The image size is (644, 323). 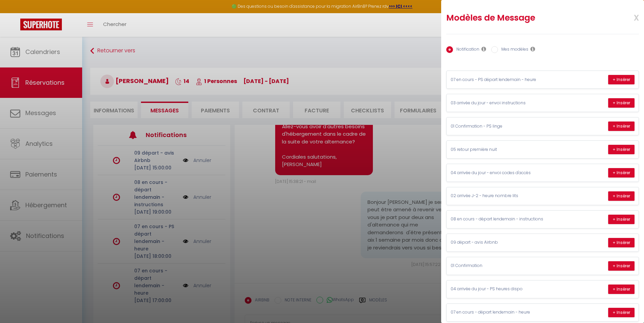 What do you see at coordinates (484, 49) in the screenshot?
I see `i: Les notifications sont visibles par toi et ton équipe` at bounding box center [484, 49].